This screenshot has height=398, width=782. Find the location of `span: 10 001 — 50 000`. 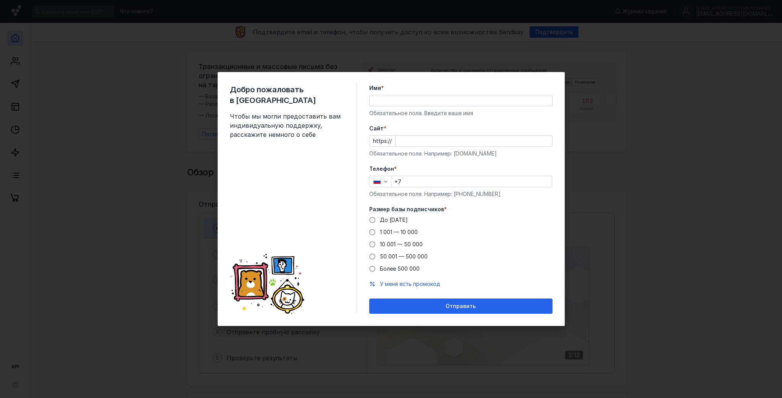

span: 10 001 — 50 000 is located at coordinates (401, 244).